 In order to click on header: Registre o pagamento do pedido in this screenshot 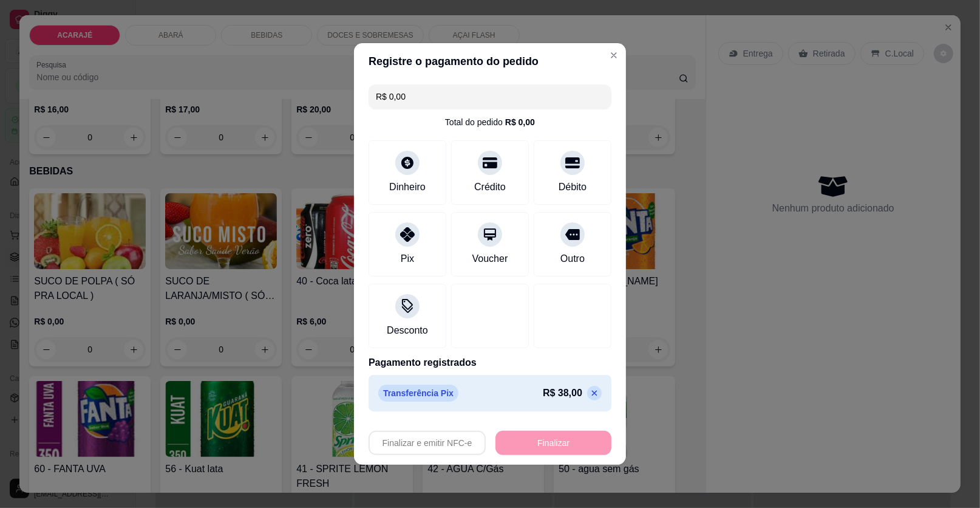, I will do `click(490, 61)`.